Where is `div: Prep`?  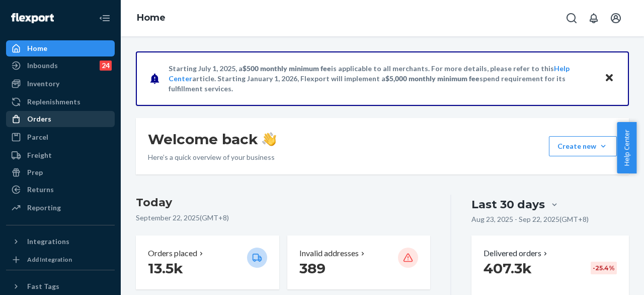 div: Prep is located at coordinates (35, 172).